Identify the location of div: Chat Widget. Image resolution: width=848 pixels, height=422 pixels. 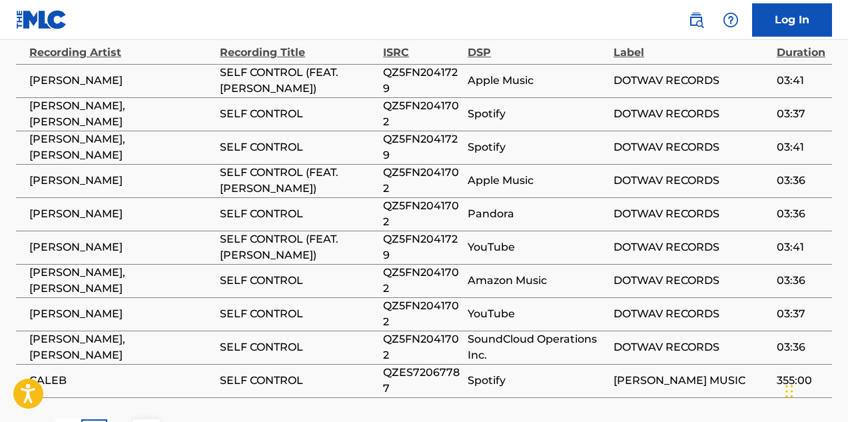
(815, 390).